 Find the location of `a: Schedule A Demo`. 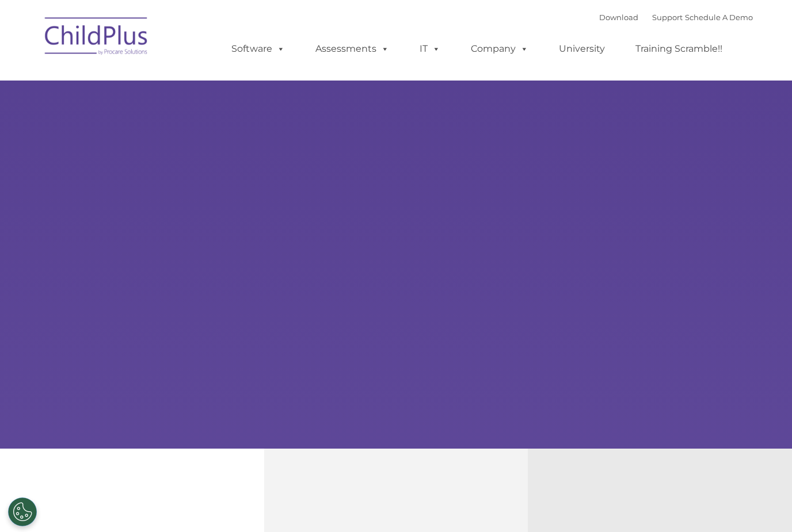

a: Schedule A Demo is located at coordinates (718, 18).